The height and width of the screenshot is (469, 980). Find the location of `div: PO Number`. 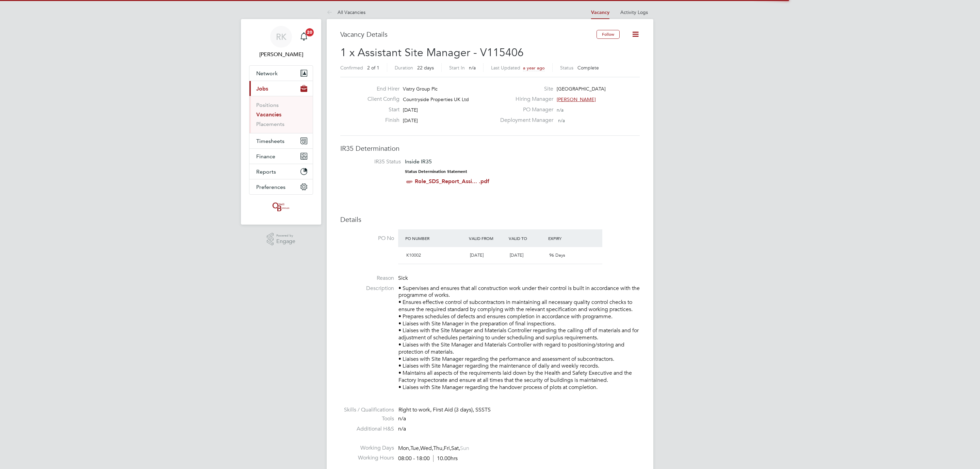

div: PO Number is located at coordinates (435, 239).